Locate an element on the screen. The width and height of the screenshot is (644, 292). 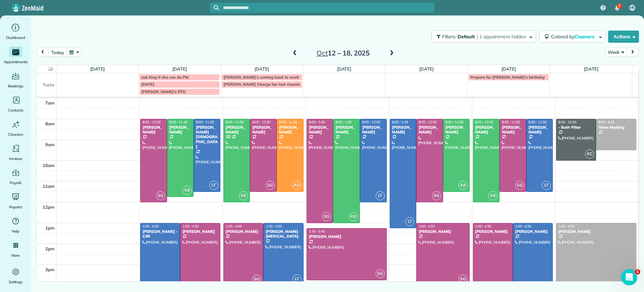
span: Settings is located at coordinates (16, 281).